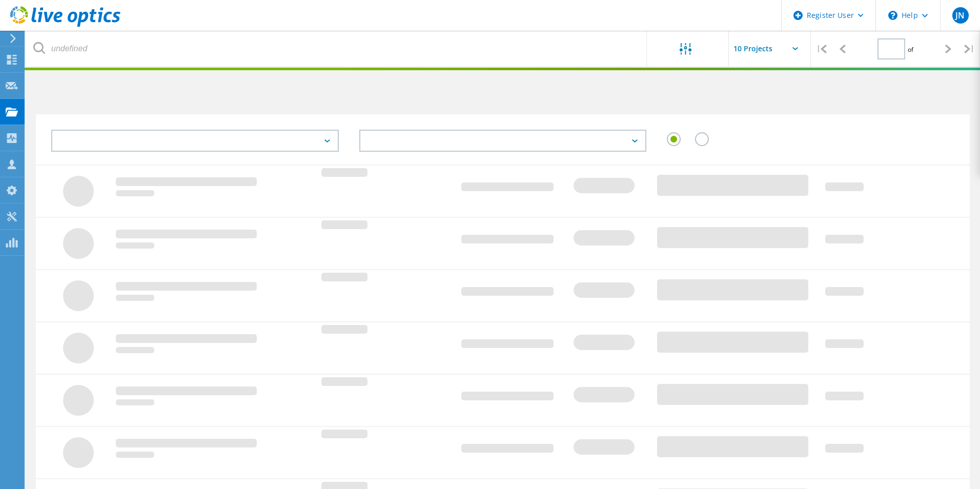 This screenshot has height=489, width=980. What do you see at coordinates (336, 48) in the screenshot?
I see `input: undefined` at bounding box center [336, 48].